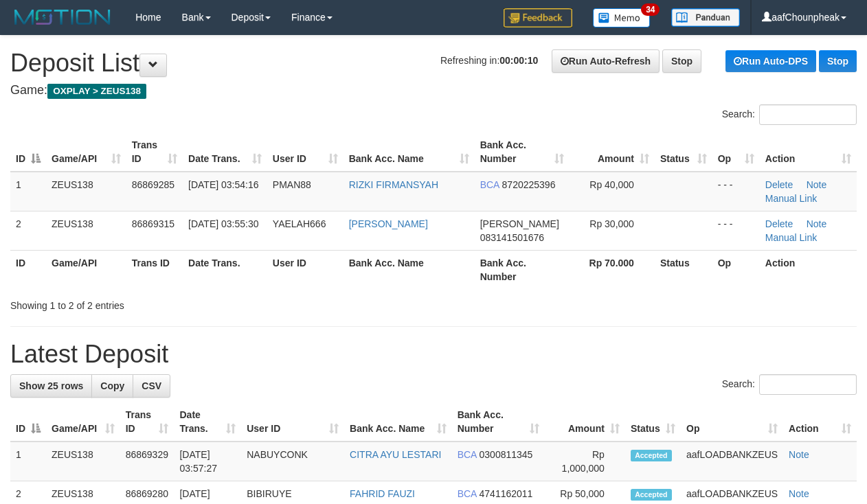 This screenshot has height=504, width=867. I want to click on a: FAHRID FAUZI, so click(382, 494).